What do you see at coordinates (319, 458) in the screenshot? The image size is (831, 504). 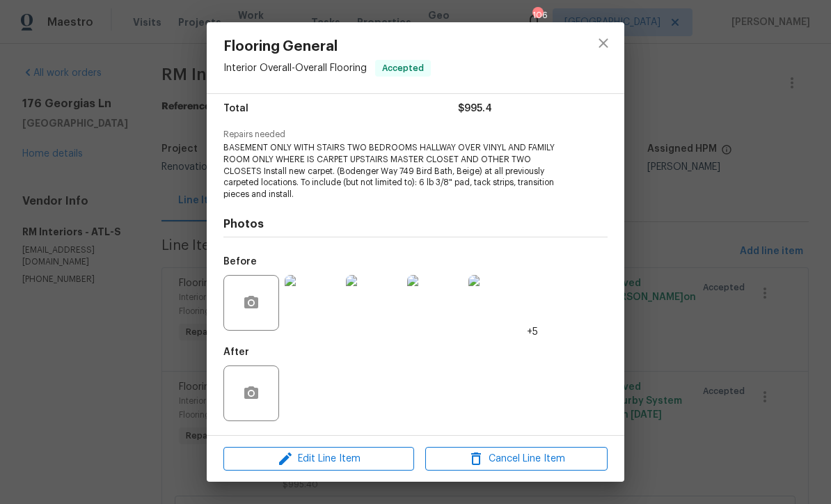 I see `button: Edit Line Item` at bounding box center [319, 458].